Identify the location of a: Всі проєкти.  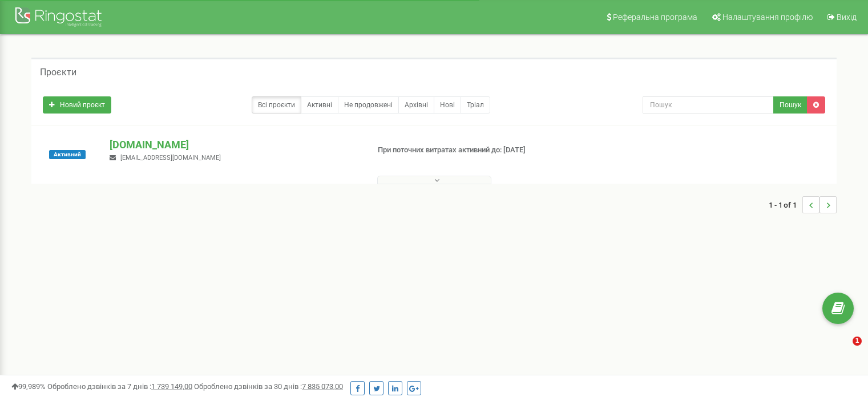
(276, 105).